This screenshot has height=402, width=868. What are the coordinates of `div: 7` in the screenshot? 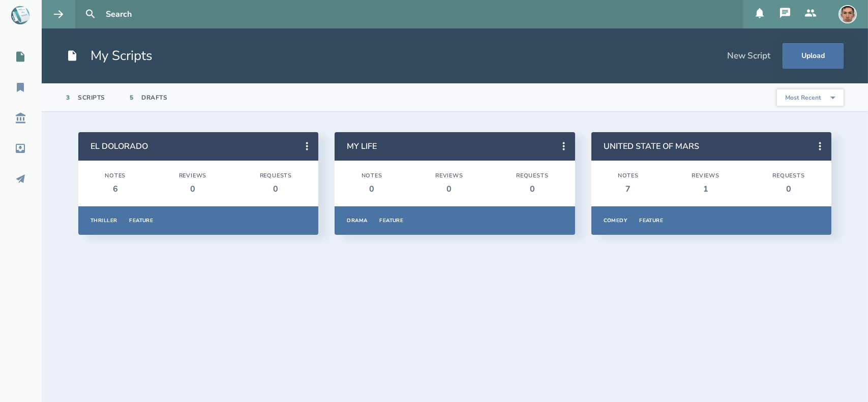 It's located at (628, 189).